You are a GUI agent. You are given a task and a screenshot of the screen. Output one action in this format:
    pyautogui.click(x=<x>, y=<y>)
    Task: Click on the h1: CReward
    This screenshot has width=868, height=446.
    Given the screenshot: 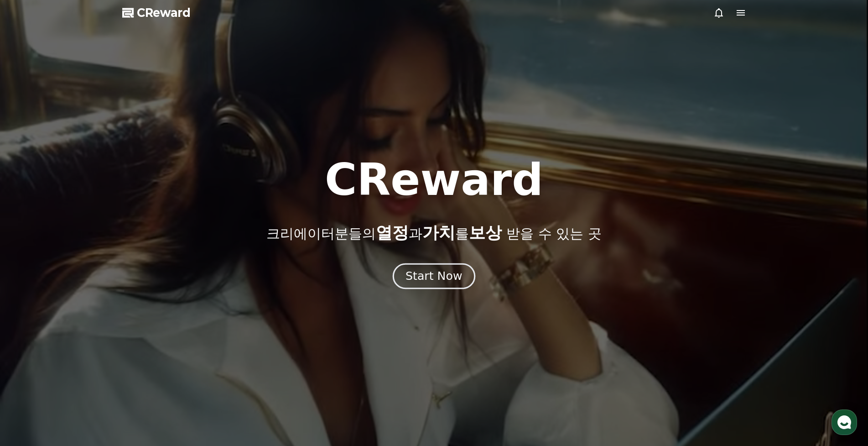 What is the action you would take?
    pyautogui.click(x=433, y=179)
    